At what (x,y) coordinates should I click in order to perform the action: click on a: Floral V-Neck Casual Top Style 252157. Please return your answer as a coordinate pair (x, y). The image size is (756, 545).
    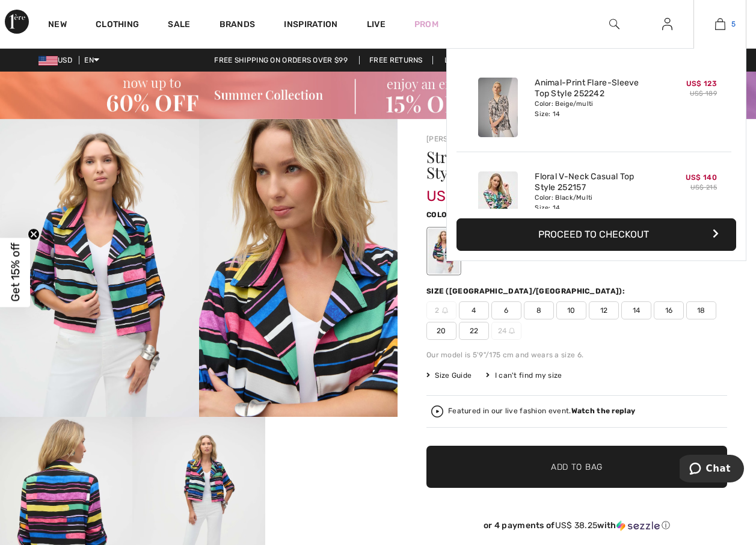
    Looking at the image, I should click on (594, 182).